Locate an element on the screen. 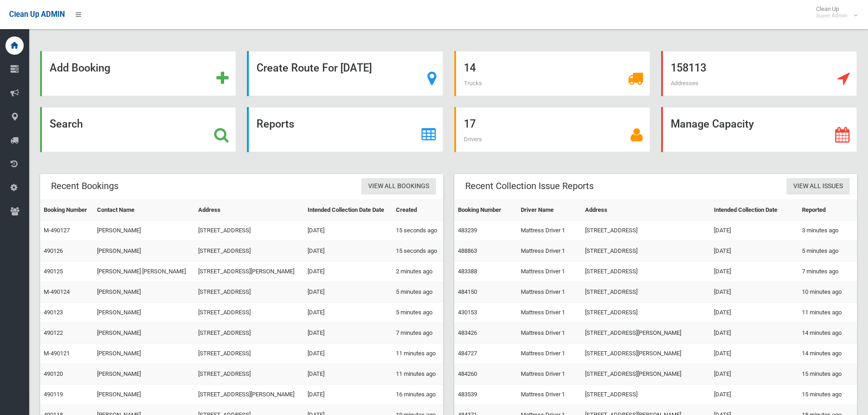  td: 14 minutes ago is located at coordinates (828, 333).